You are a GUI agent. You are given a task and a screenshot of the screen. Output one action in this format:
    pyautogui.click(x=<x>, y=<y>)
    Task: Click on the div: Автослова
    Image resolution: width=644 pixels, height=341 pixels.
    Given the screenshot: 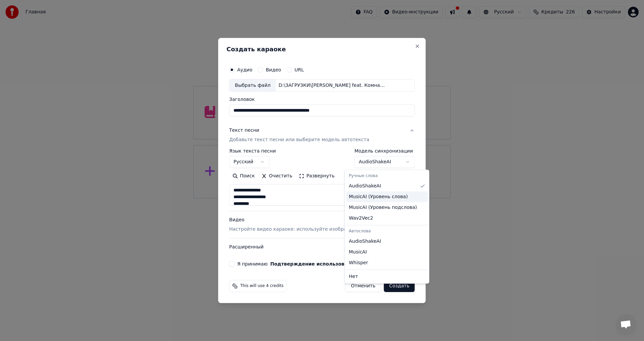 What is the action you would take?
    pyautogui.click(x=387, y=231)
    